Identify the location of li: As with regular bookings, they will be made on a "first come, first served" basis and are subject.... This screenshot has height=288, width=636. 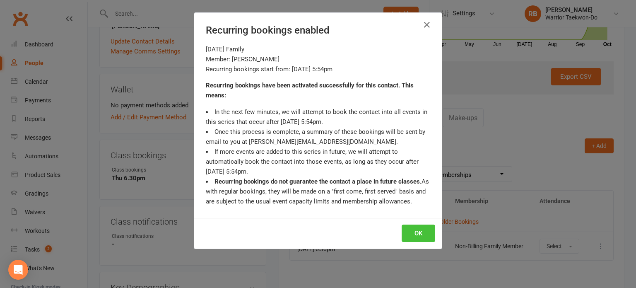
(318, 191).